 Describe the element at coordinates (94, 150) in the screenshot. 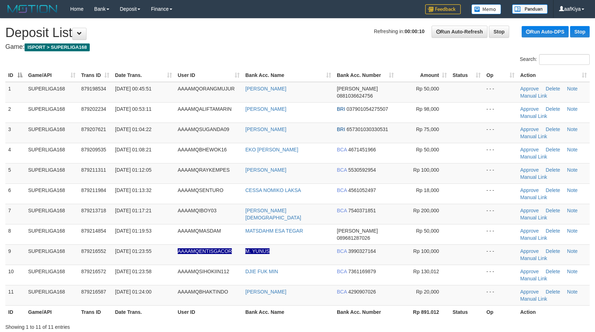

I see `span: 879209535` at that location.